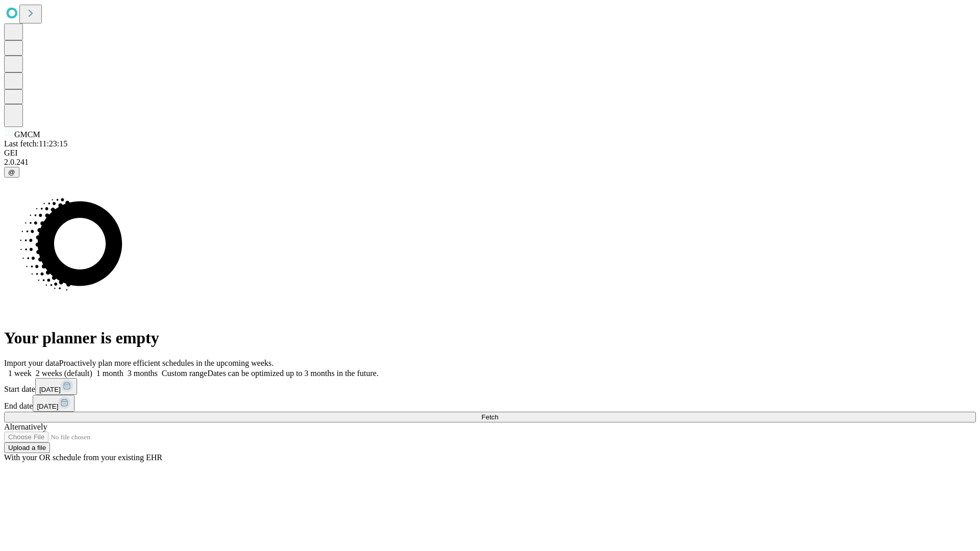 Image resolution: width=980 pixels, height=551 pixels. I want to click on span: 1 week, so click(20, 373).